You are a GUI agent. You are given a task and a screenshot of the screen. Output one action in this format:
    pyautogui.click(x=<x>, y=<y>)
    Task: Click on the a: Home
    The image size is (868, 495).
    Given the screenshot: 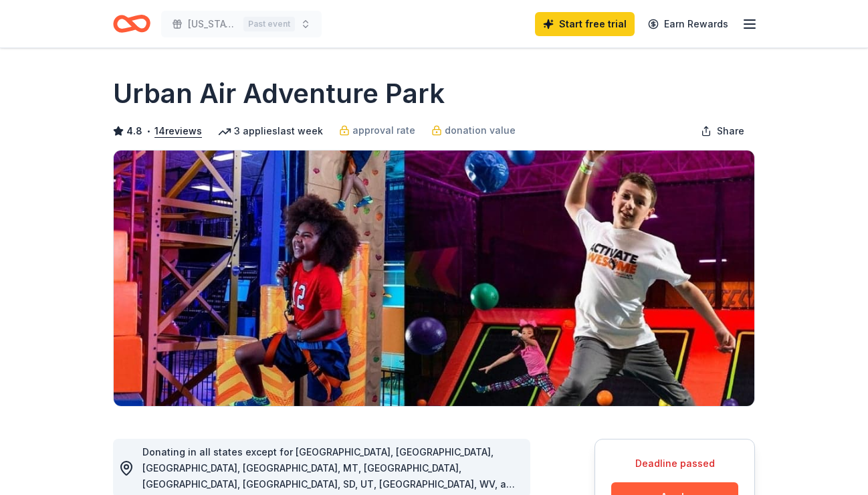 What is the action you would take?
    pyautogui.click(x=131, y=23)
    